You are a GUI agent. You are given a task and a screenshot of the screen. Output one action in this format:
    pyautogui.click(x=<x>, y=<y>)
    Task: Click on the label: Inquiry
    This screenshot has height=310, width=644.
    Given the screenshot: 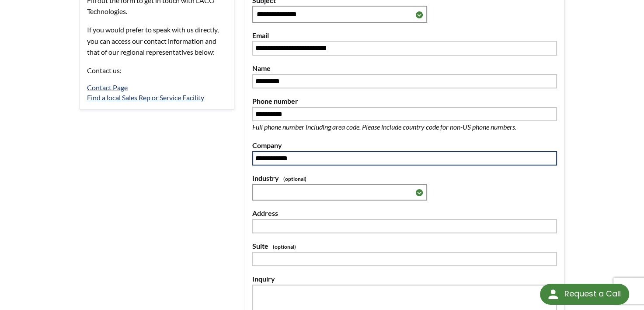 What is the action you would take?
    pyautogui.click(x=404, y=279)
    